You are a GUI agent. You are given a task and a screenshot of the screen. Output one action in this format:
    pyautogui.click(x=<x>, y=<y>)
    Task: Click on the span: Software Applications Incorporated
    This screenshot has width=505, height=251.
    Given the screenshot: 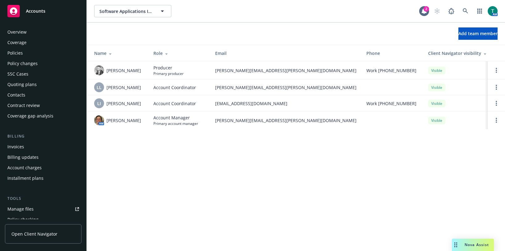 What is the action you would take?
    pyautogui.click(x=126, y=11)
    